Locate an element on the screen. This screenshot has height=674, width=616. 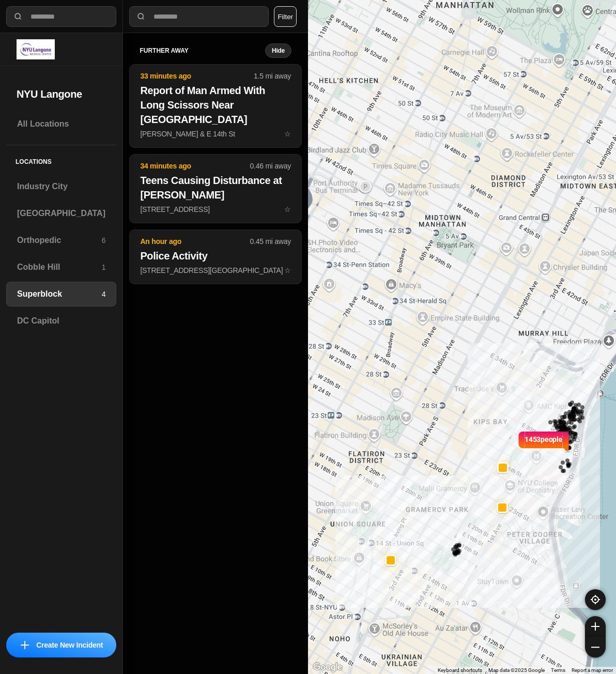
h2: Police Activity is located at coordinates (216, 256).